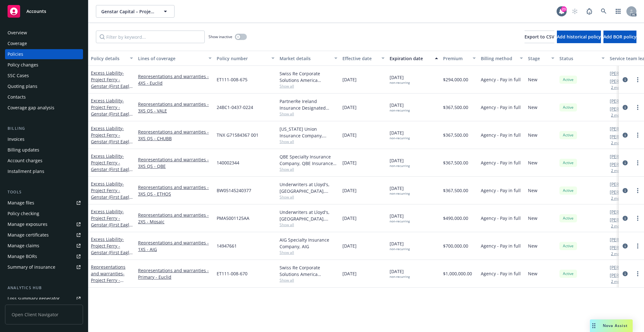  What do you see at coordinates (242, 58) in the screenshot?
I see `div: Policy number` at bounding box center [242, 58].